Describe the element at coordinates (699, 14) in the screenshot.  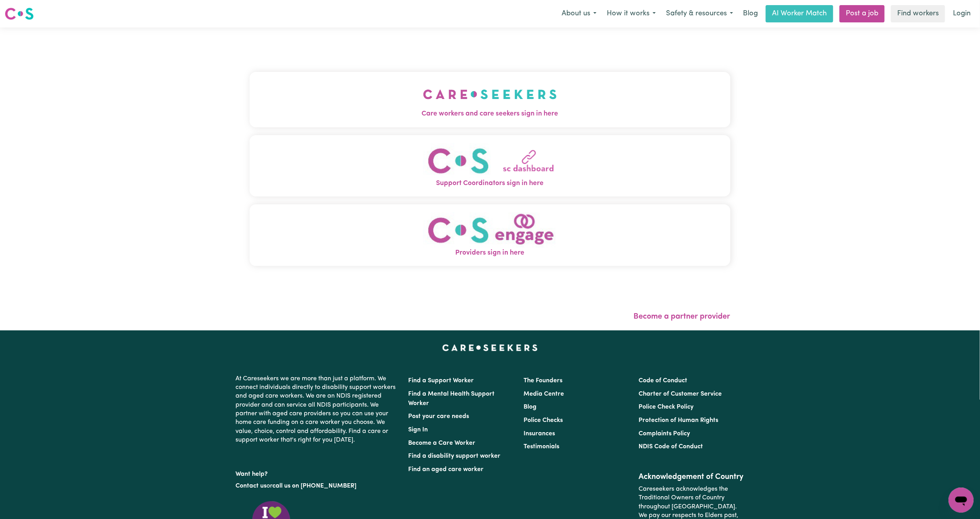
I see `button: Safety & resources` at that location.